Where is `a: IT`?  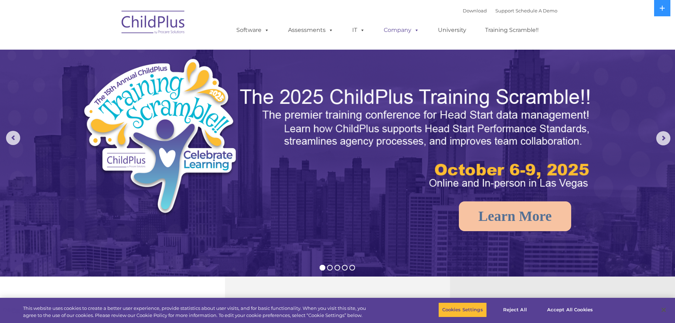
a: IT is located at coordinates (359, 30).